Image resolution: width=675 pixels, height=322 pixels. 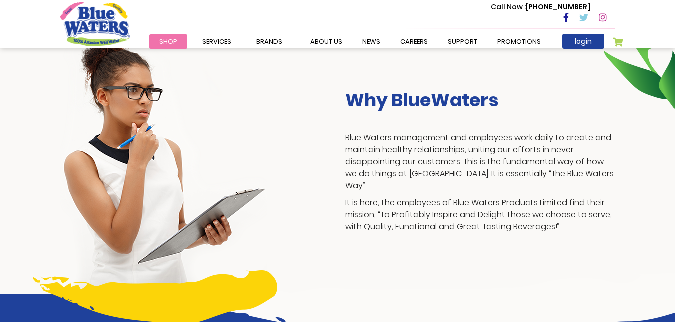 I want to click on a: login, so click(x=584, y=41).